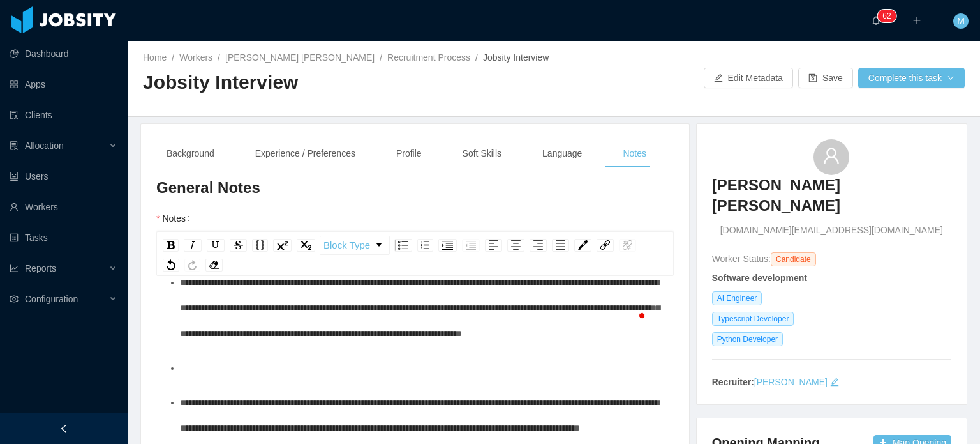 This screenshot has height=444, width=980. I want to click on span: Block Type, so click(346, 246).